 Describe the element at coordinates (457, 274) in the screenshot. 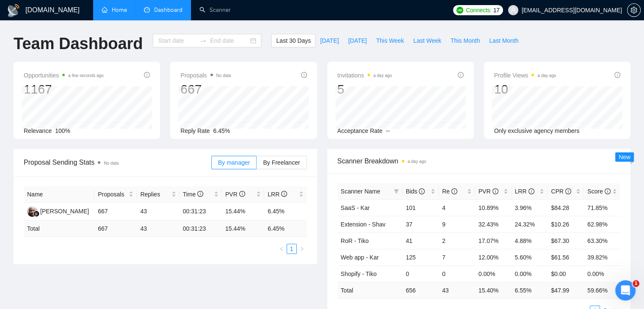

I see `td: 0` at that location.